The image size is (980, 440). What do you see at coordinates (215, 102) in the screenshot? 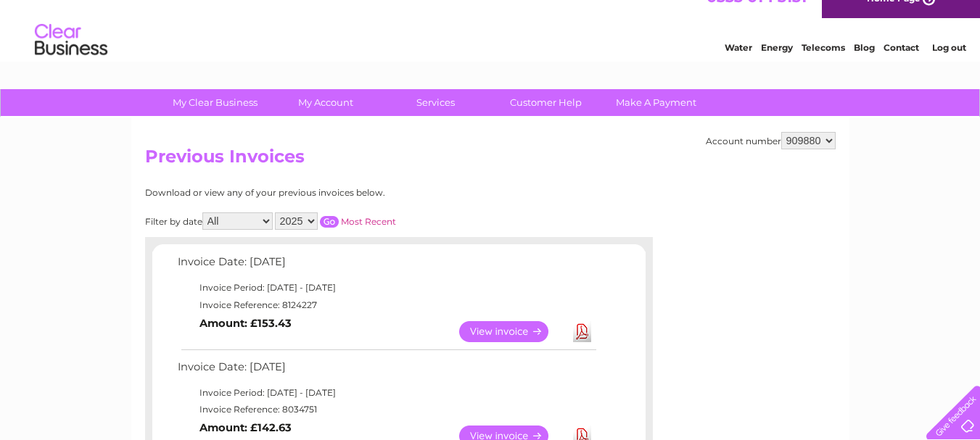
I see `a: My Clear Business` at bounding box center [215, 102].